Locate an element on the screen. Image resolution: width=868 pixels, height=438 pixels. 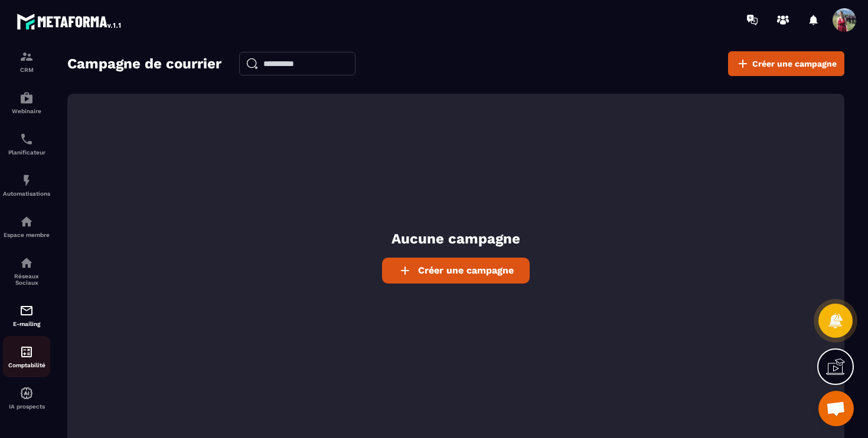
p: Aucune campagne is located at coordinates (456, 239).